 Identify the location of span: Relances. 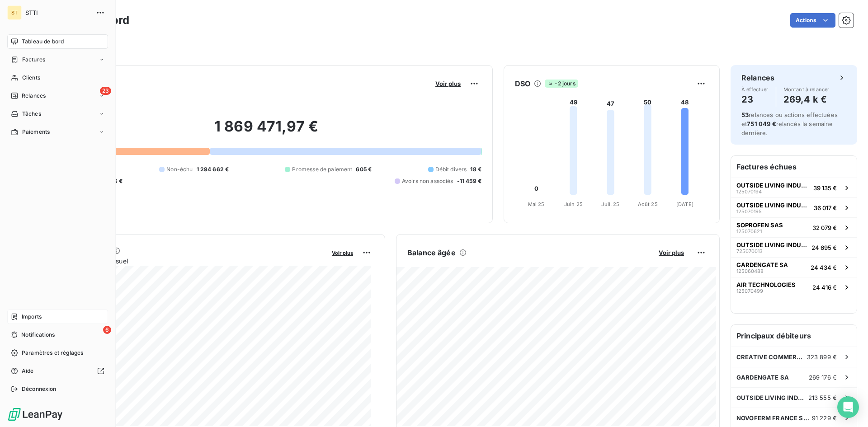
(33, 96).